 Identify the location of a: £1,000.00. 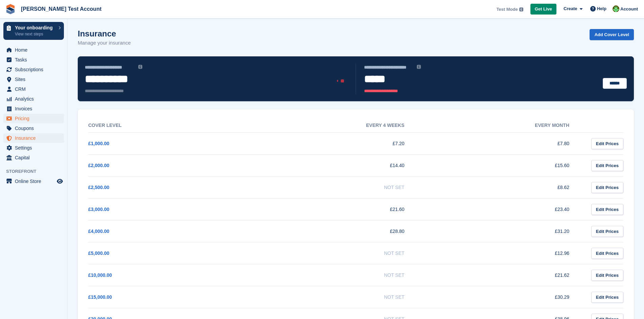
(99, 144).